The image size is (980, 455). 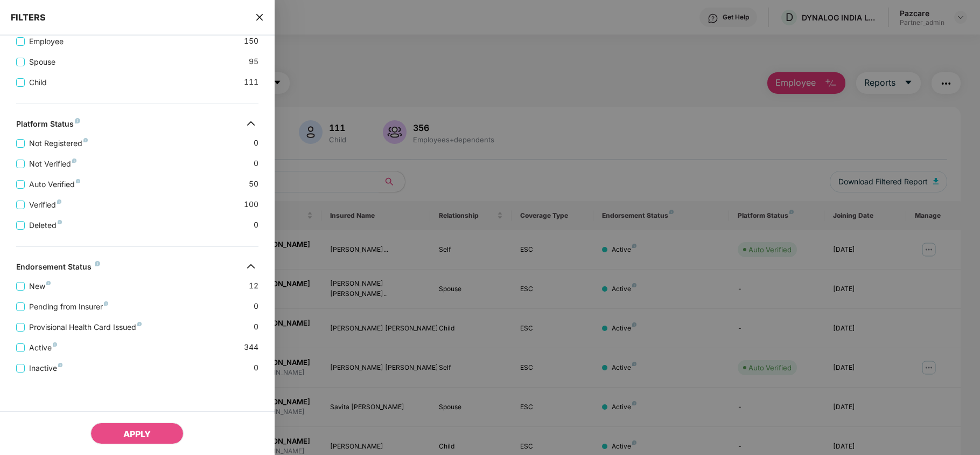 I want to click on span: 111, so click(x=251, y=82).